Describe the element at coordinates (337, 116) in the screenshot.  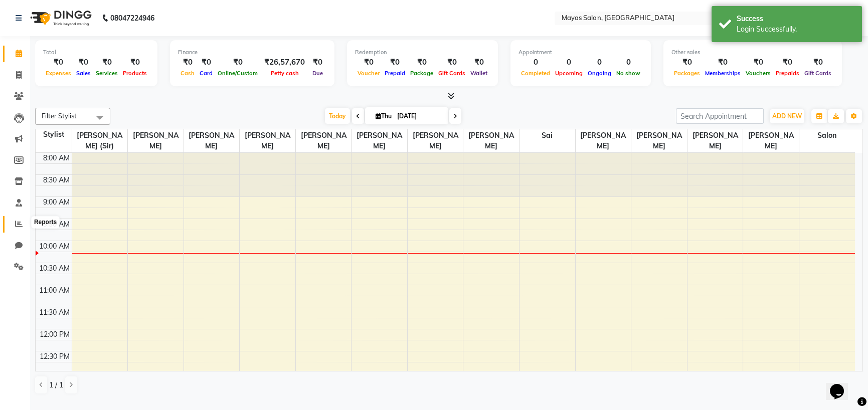
I see `span: Today` at that location.